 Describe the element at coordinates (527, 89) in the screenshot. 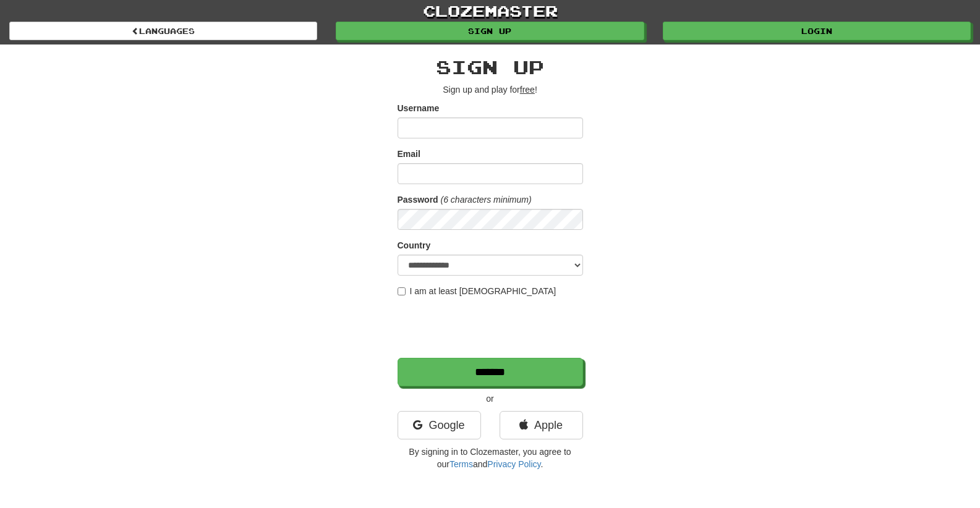

I see `u: free` at that location.